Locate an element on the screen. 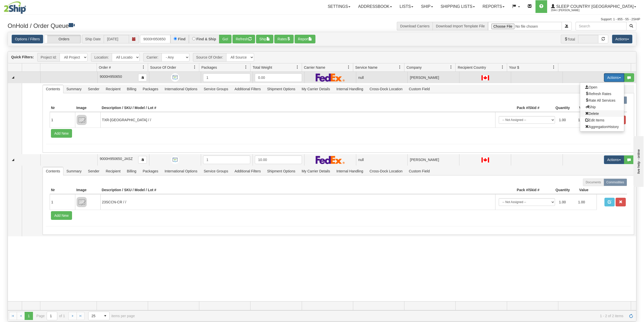 The width and height of the screenshot is (644, 322). span: Rate All Services is located at coordinates (600, 100).